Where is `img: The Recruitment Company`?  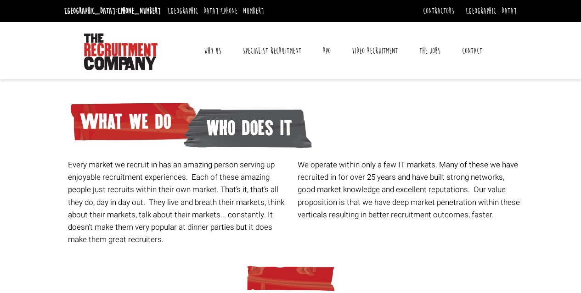
img: The Recruitment Company is located at coordinates (121, 52).